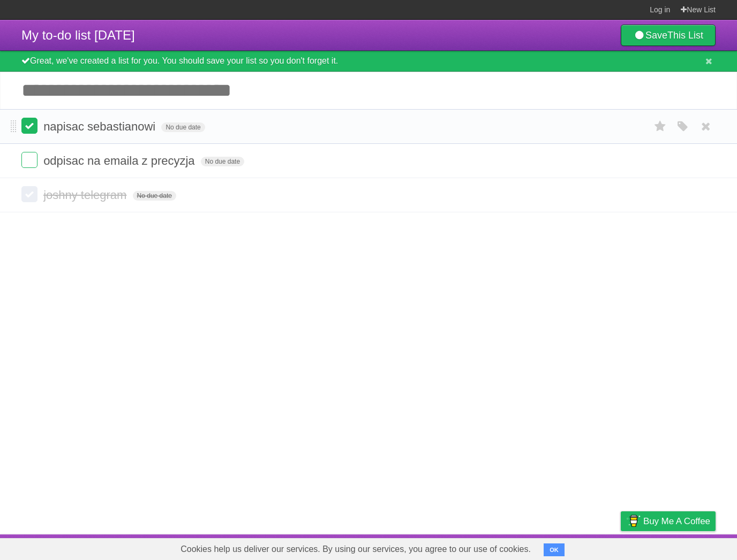 The width and height of the screenshot is (737, 560). I want to click on span: Buy me a coffee, so click(676, 521).